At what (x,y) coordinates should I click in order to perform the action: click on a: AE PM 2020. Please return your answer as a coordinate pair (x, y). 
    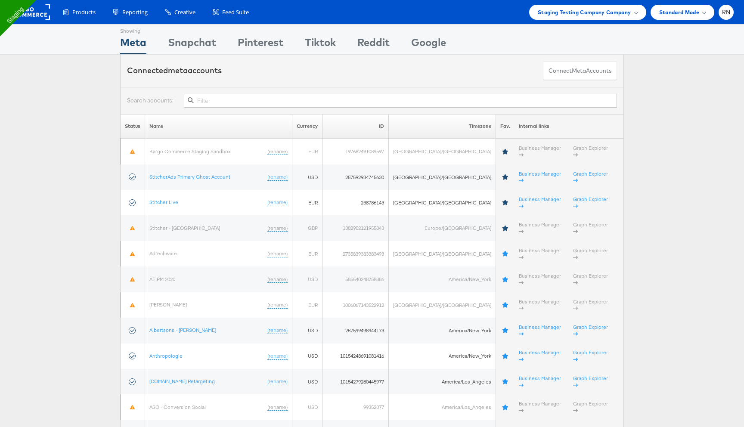
    Looking at the image, I should click on (162, 279).